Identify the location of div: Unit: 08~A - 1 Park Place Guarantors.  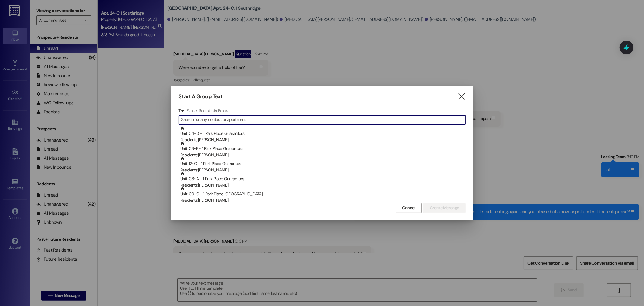
(323, 180).